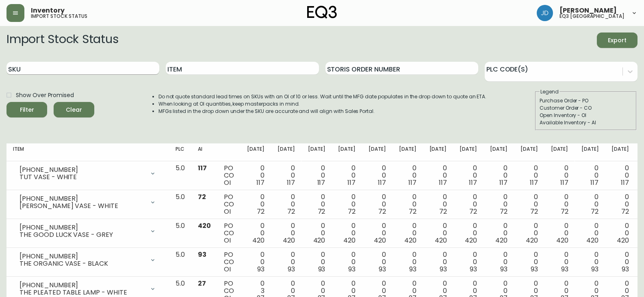 This screenshot has width=644, height=297. What do you see at coordinates (27, 110) in the screenshot?
I see `div: Filter` at bounding box center [27, 110].